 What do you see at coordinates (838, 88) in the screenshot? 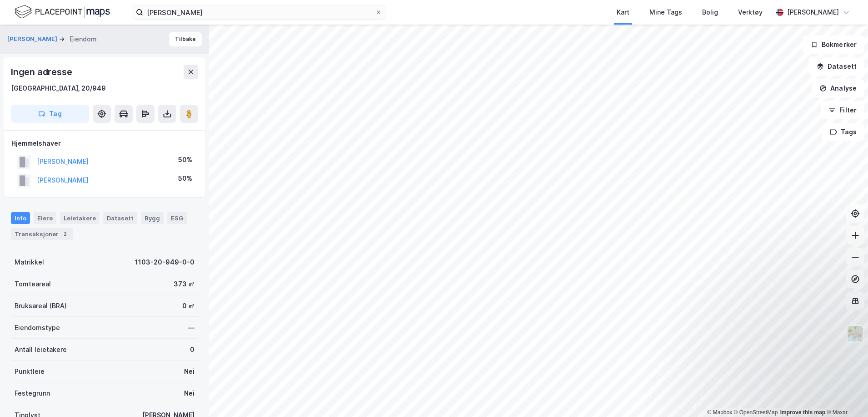
I see `button: Analyse` at bounding box center [838, 88].